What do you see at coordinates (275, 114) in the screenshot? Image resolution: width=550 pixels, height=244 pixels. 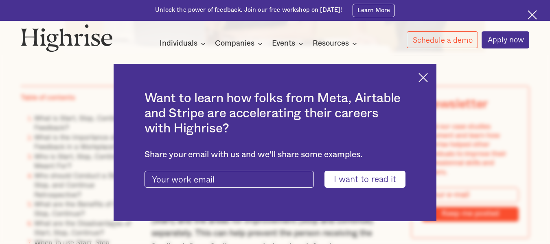 I see `h2: Want to learn how folks from Meta, Airtable and Stripe are accelerating their careers with Highrise?` at bounding box center [275, 114].